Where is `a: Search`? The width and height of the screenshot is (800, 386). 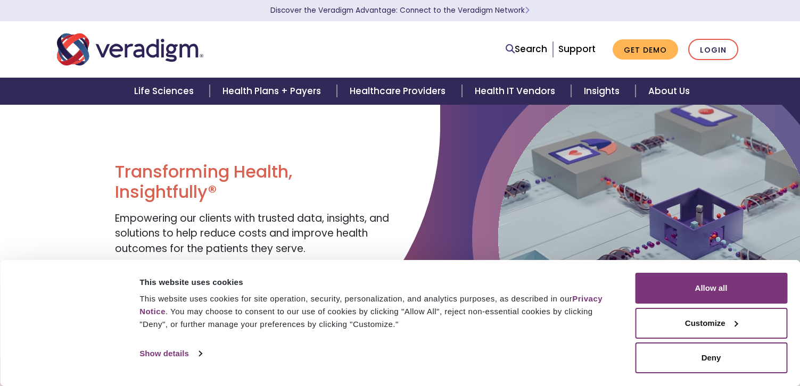 a: Search is located at coordinates (526, 49).